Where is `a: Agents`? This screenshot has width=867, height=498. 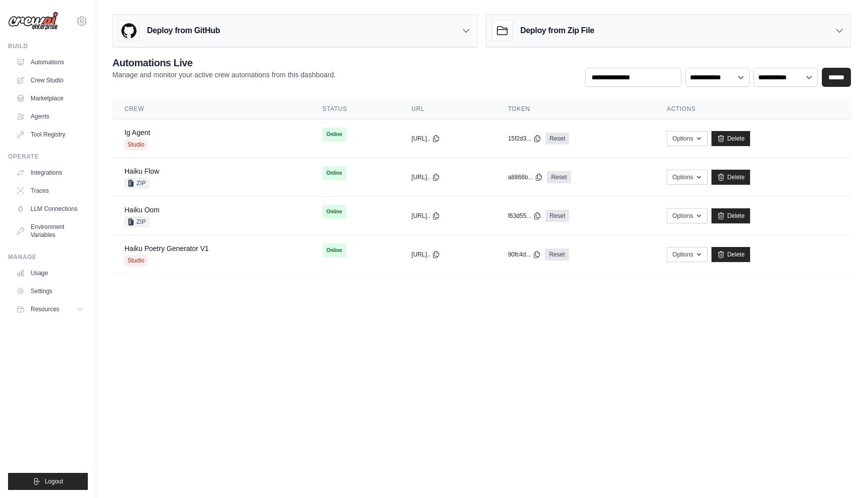
a: Agents is located at coordinates (50, 116).